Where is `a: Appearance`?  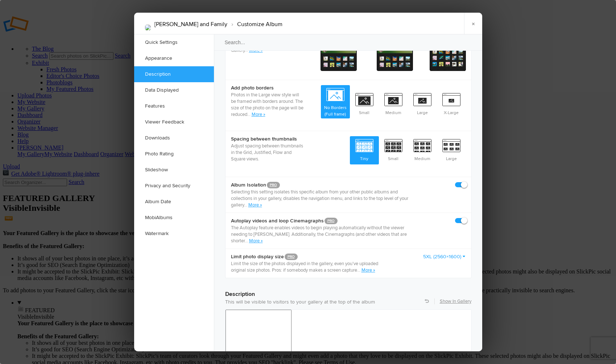
a: Appearance is located at coordinates (174, 58).